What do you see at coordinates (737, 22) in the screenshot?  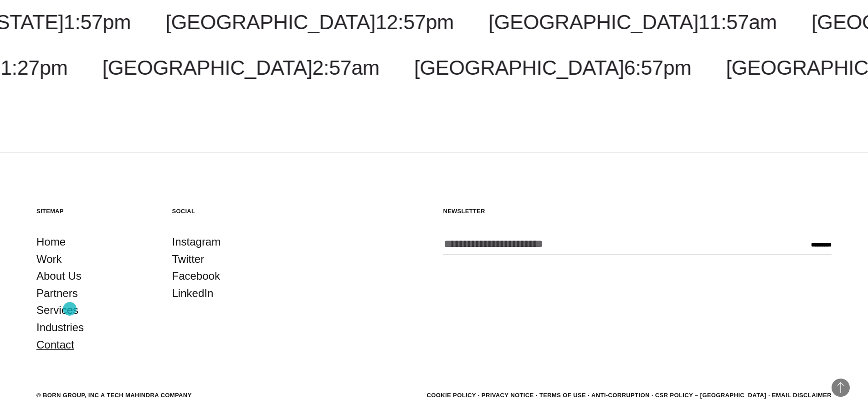 I see `span: 11:57am` at bounding box center [737, 22].